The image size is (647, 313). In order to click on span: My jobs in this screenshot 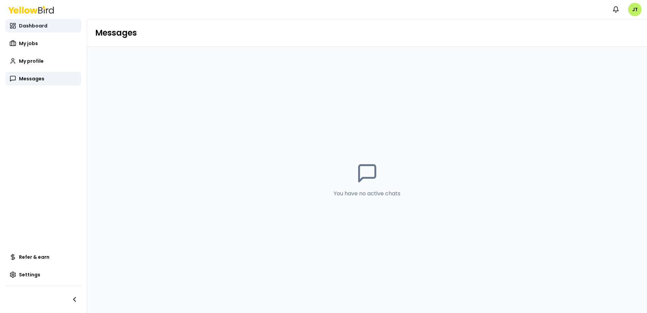, I will do `click(28, 43)`.